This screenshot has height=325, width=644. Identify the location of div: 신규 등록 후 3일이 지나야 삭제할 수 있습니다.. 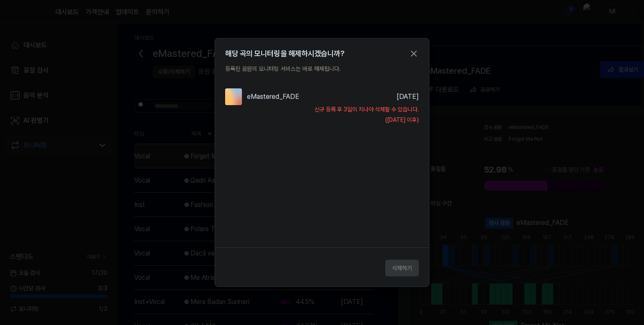
(322, 115).